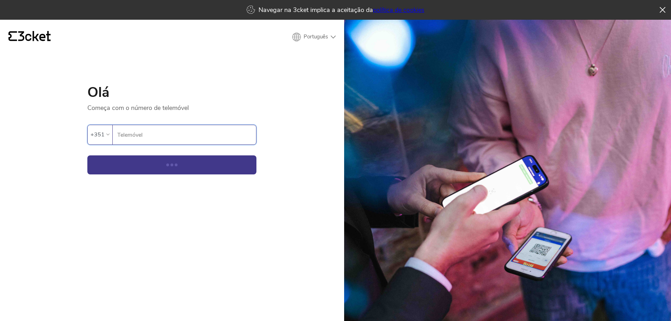 The width and height of the screenshot is (671, 321). What do you see at coordinates (172, 92) in the screenshot?
I see `h1: Olá` at bounding box center [172, 92].